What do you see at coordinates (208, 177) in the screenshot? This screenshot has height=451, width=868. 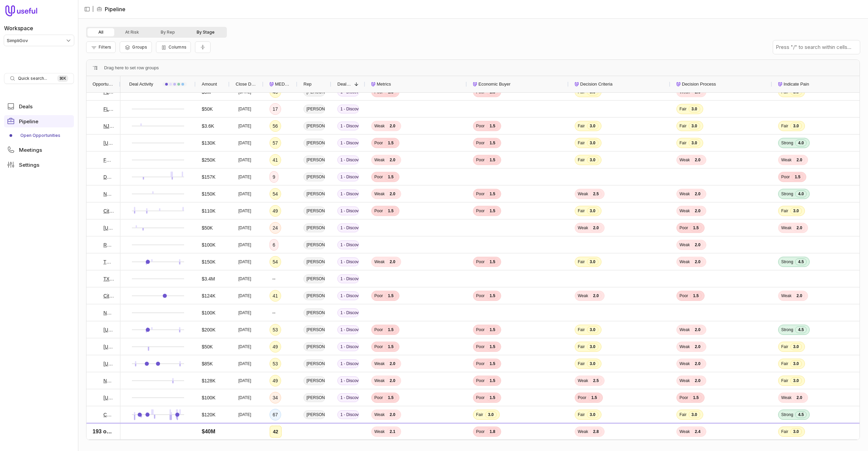 I see `div: $157K` at bounding box center [208, 177].